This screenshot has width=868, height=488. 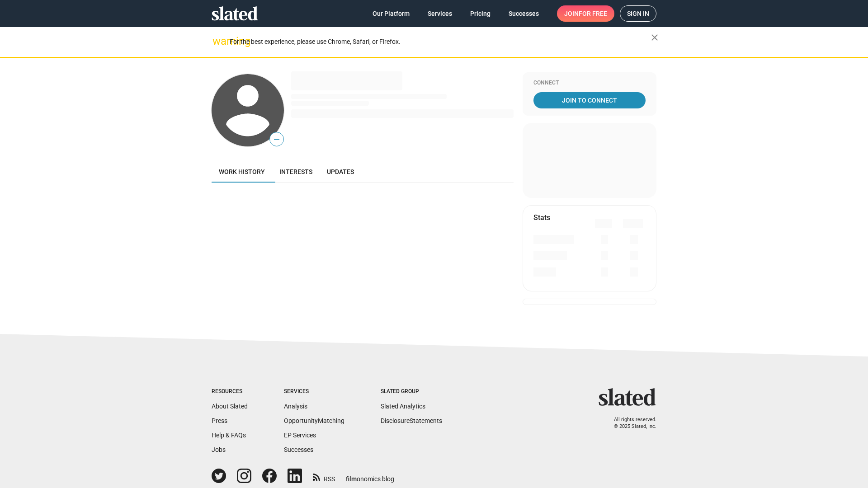 What do you see at coordinates (542, 217) in the screenshot?
I see `mat-card-title: Stats` at bounding box center [542, 217].